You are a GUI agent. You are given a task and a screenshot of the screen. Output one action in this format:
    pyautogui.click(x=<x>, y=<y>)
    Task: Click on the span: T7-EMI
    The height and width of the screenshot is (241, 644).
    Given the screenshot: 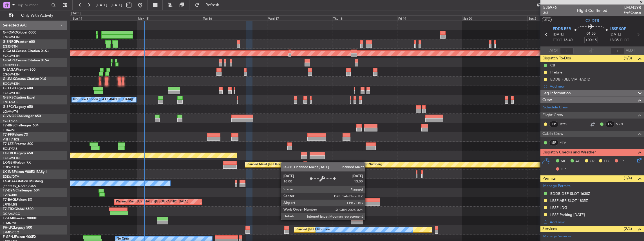 What is the action you would take?
    pyautogui.click(x=8, y=218)
    